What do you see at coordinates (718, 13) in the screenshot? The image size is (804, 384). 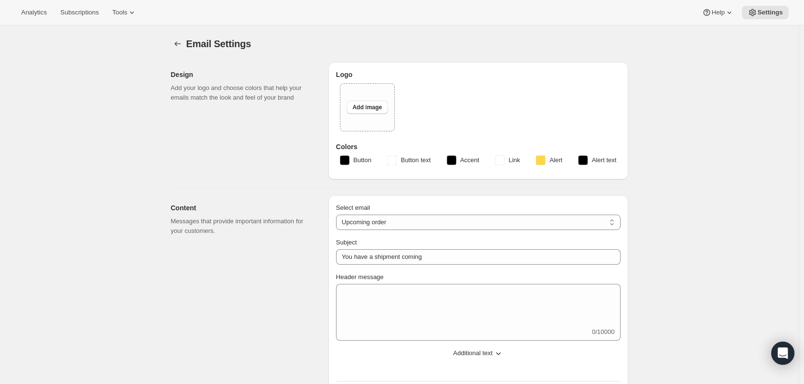 I see `button: Help` at bounding box center [718, 13].